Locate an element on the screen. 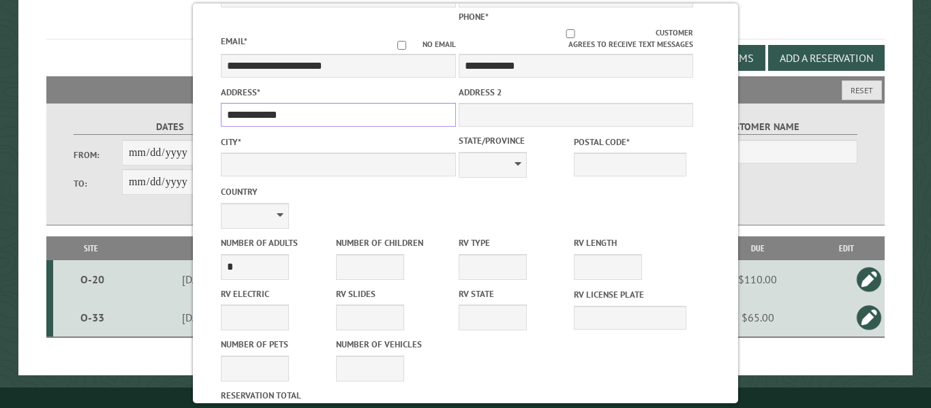 This screenshot has width=931, height=408. input: Customer agrees to receive text messages is located at coordinates (571, 33).